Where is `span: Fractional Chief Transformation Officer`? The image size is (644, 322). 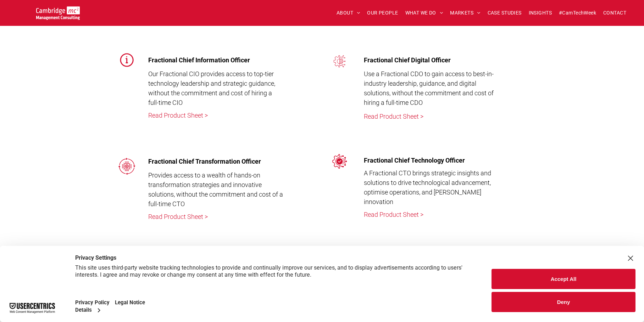
span: Fractional Chief Transformation Officer is located at coordinates (205, 161).